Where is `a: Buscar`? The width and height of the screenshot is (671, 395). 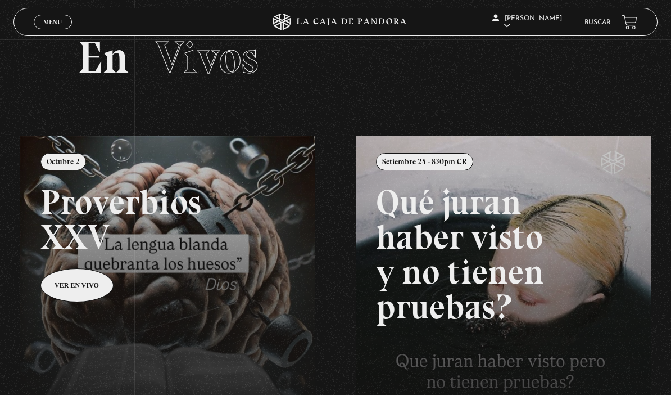
a: Buscar is located at coordinates (598, 22).